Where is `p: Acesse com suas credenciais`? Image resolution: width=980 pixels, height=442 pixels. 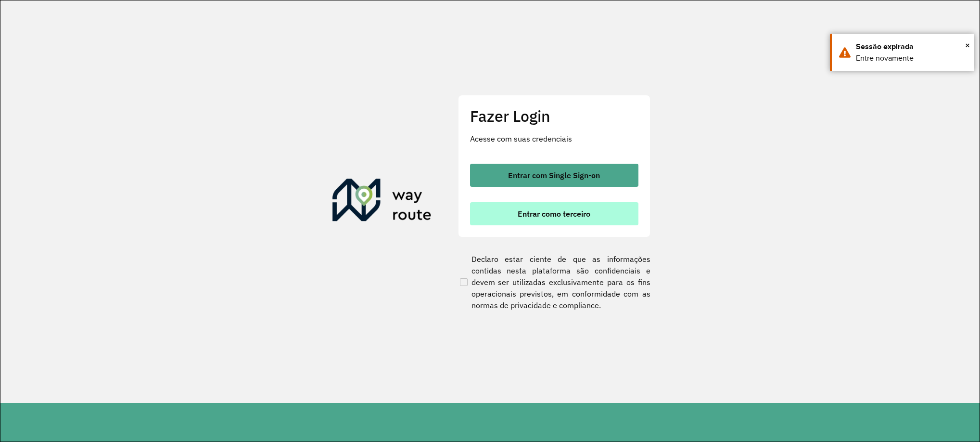
p: Acesse com suas credenciais is located at coordinates (554, 139).